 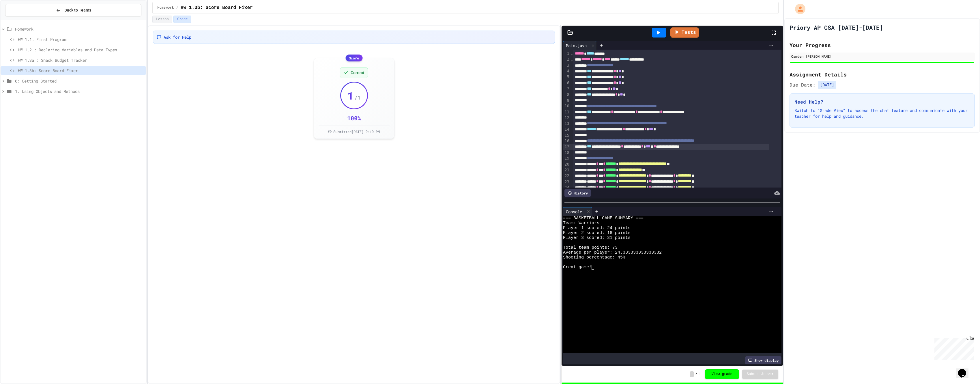 I want to click on div: 9, so click(x=567, y=101).